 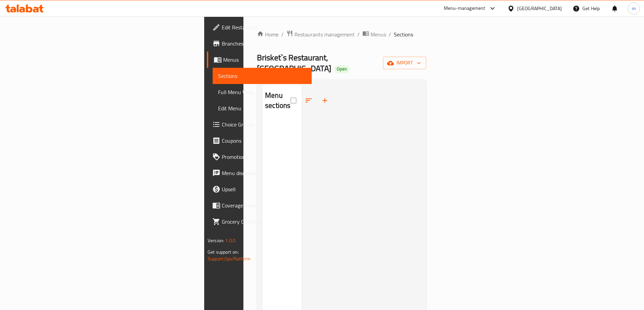 What do you see at coordinates (259, 124) in the screenshot?
I see `a: Choice Groups` at bounding box center [259, 124].